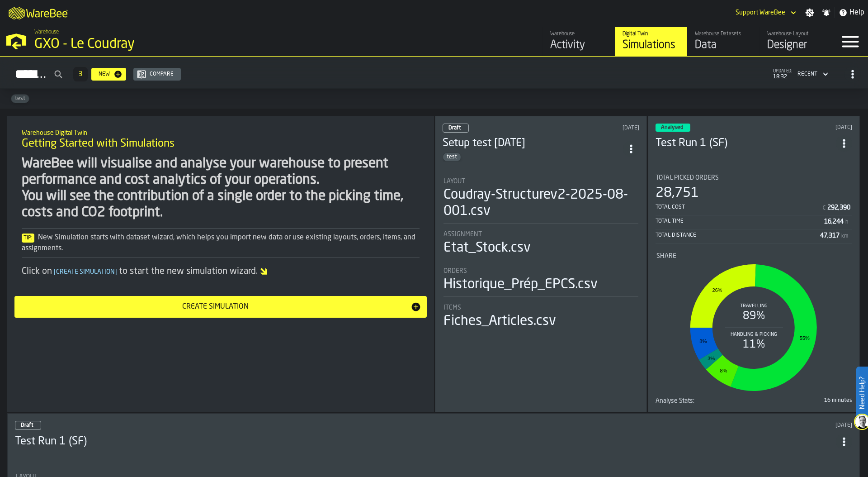 Image resolution: width=868 pixels, height=477 pixels. Describe the element at coordinates (47, 32) in the screenshot. I see `span: Warehouse` at that location.